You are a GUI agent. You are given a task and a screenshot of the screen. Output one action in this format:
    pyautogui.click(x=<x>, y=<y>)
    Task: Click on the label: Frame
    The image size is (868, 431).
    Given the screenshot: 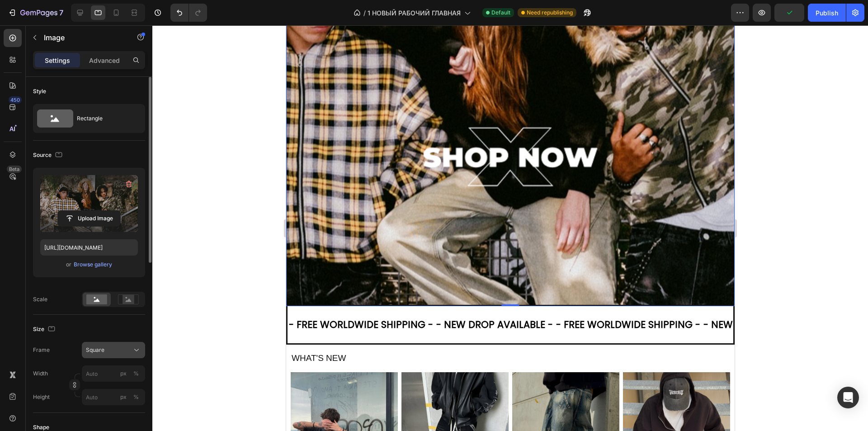 What is the action you would take?
    pyautogui.click(x=41, y=350)
    